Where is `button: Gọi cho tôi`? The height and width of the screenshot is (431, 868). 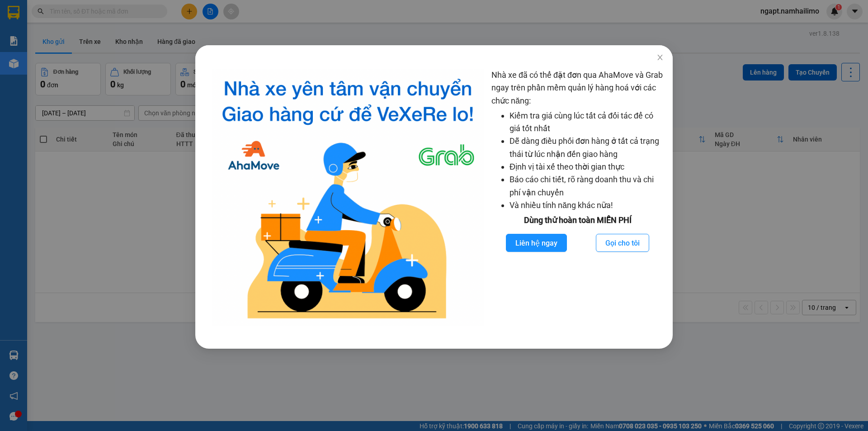 button: Gọi cho tôi is located at coordinates (622, 243).